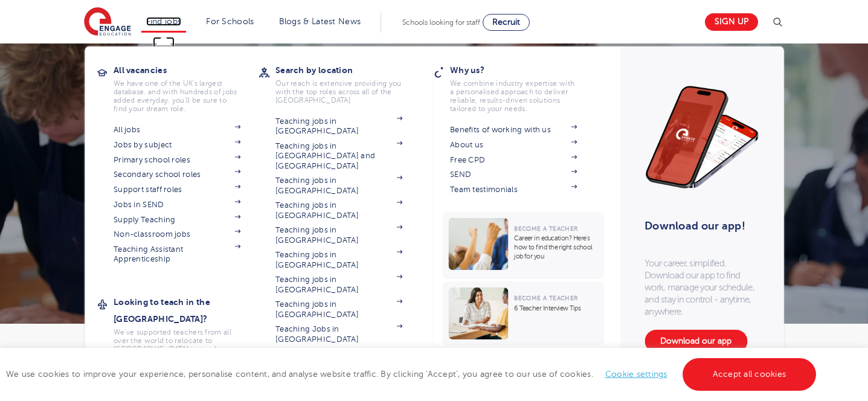 The width and height of the screenshot is (868, 401). Describe the element at coordinates (699, 226) in the screenshot. I see `h3: Download our app!` at that location.